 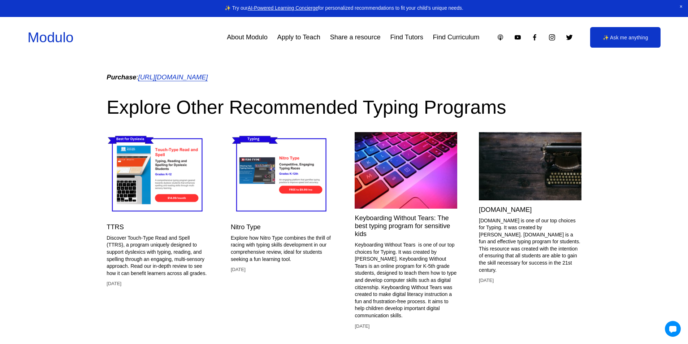 I want to click on a: Share a resource, so click(x=356, y=37).